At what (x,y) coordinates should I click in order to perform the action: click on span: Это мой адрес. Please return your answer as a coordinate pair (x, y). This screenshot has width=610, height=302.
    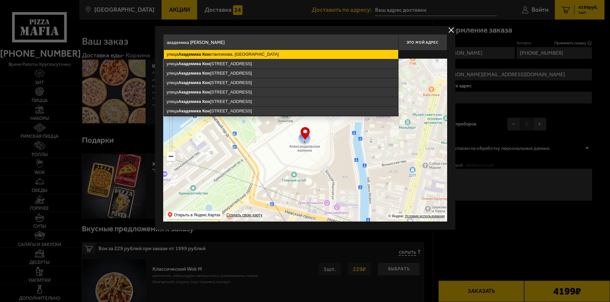
    Looking at the image, I should click on (422, 42).